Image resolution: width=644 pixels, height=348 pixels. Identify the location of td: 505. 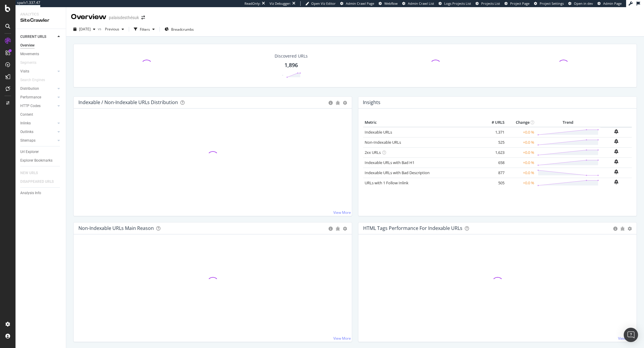
(494, 183).